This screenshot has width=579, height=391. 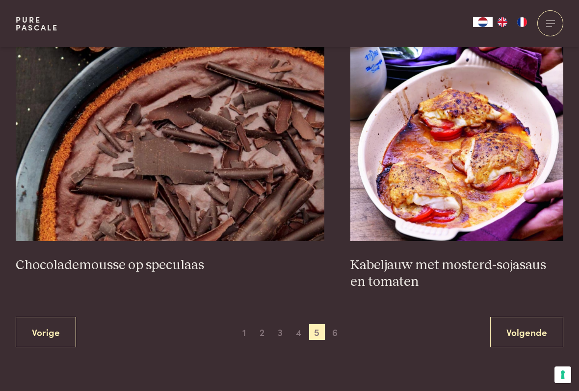 What do you see at coordinates (563, 375) in the screenshot?
I see `button: Uw voorkeuren voor toestemming voor trackingtechnologieën` at bounding box center [563, 375].